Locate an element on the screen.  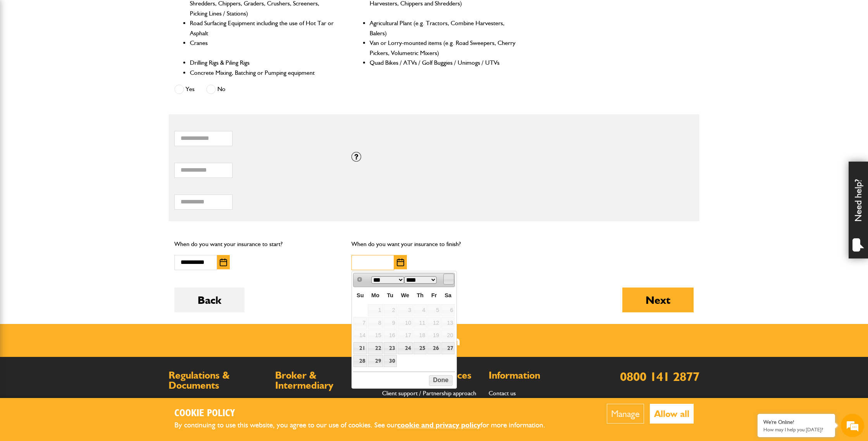
a: 25 is located at coordinates (420, 348).